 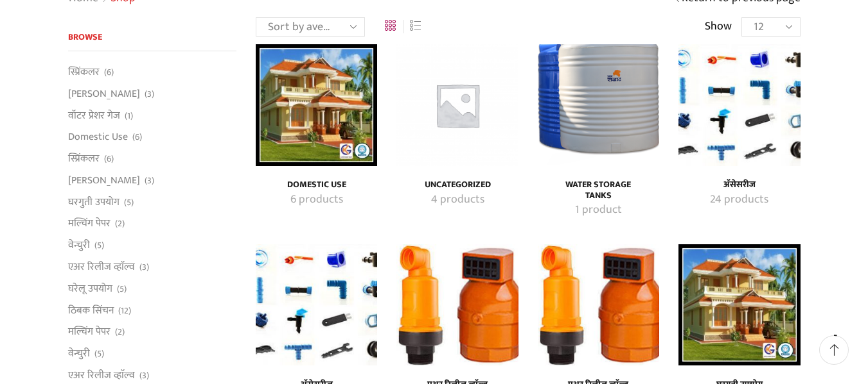 I want to click on span: (1), so click(x=128, y=116).